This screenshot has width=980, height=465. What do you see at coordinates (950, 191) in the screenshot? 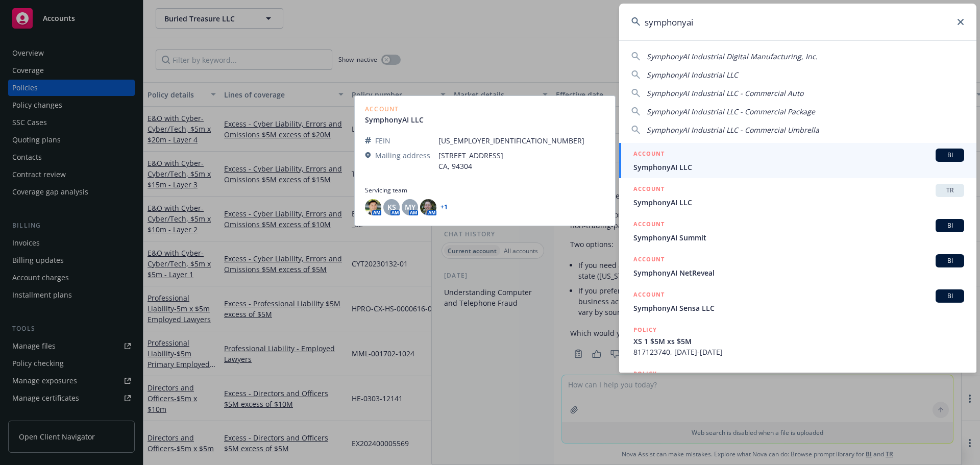
I see `span: TR` at bounding box center [950, 191].